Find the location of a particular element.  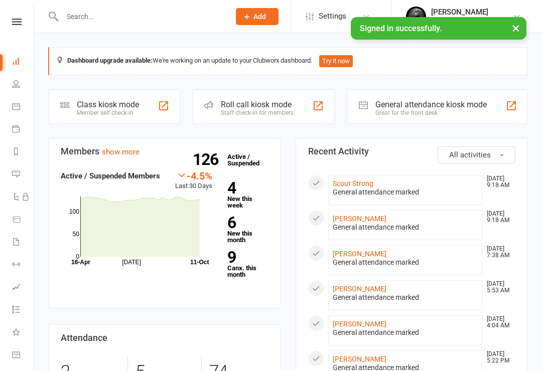

span: Signed in successfully. is located at coordinates (400, 28).